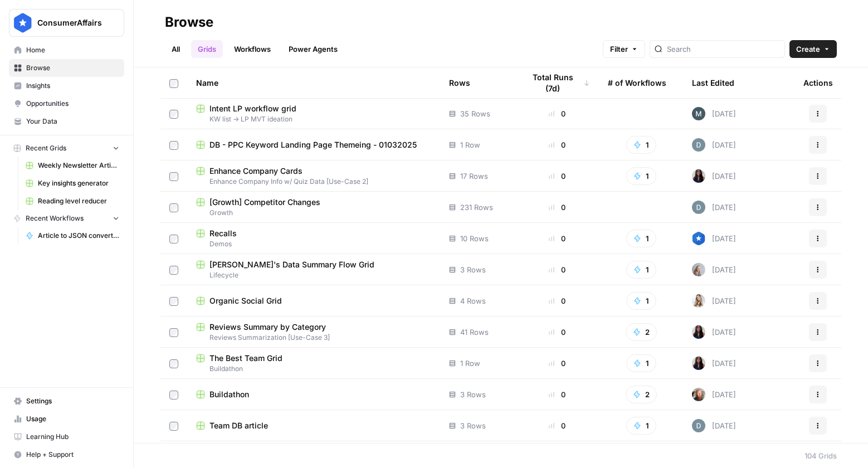 The width and height of the screenshot is (868, 468). What do you see at coordinates (313, 332) in the screenshot?
I see `a: Reviews Summary by CategoryReviews Summarization [Use-Case 3]` at bounding box center [313, 332].